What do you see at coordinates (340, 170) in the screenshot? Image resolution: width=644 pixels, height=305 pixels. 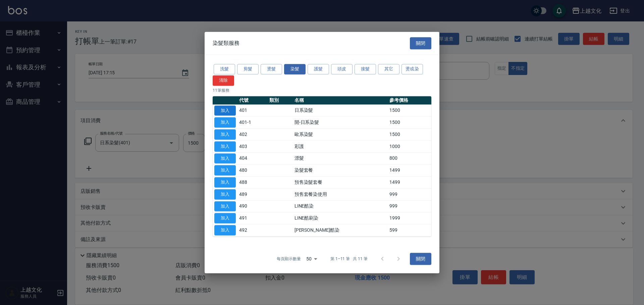 I see `td: 染髮套餐` at bounding box center [340, 170].